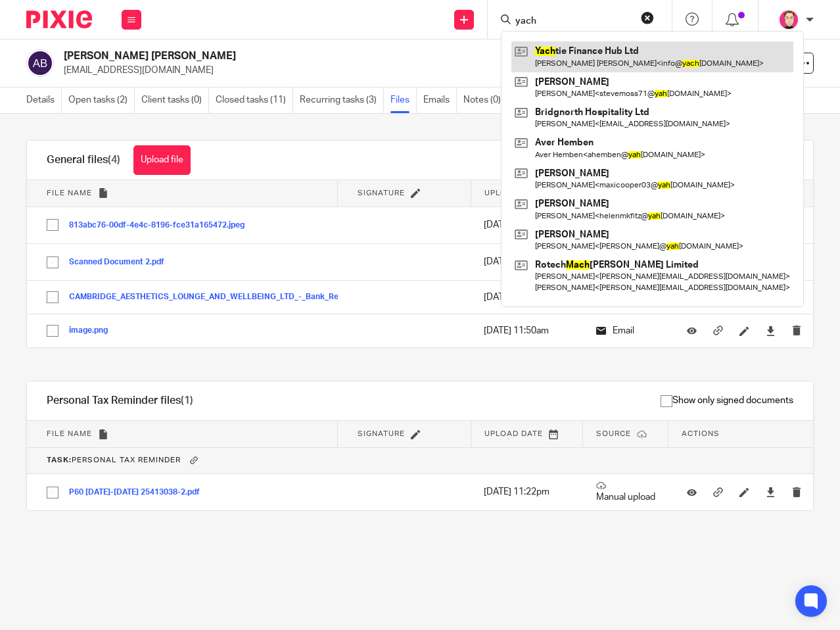  I want to click on p: Email, so click(626, 331).